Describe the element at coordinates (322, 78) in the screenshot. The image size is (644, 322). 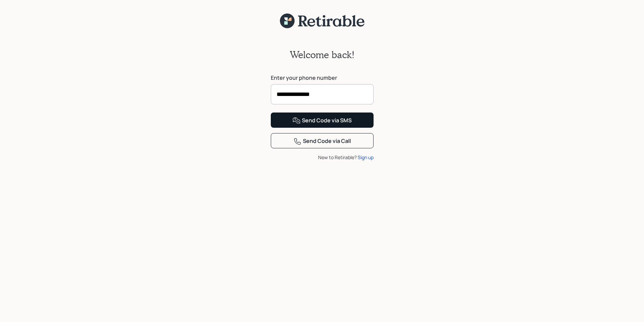
I see `label: Enter your phone number` at that location.